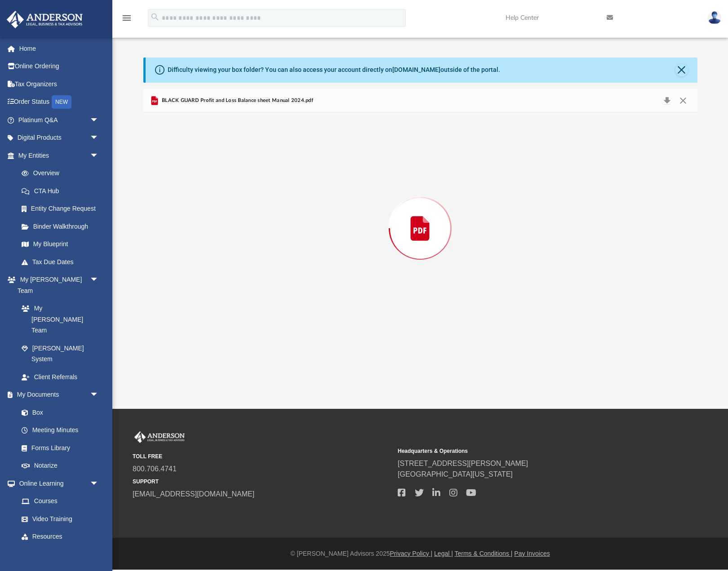 The width and height of the screenshot is (728, 571). What do you see at coordinates (60, 502) in the screenshot?
I see `a: Courses` at bounding box center [60, 502].